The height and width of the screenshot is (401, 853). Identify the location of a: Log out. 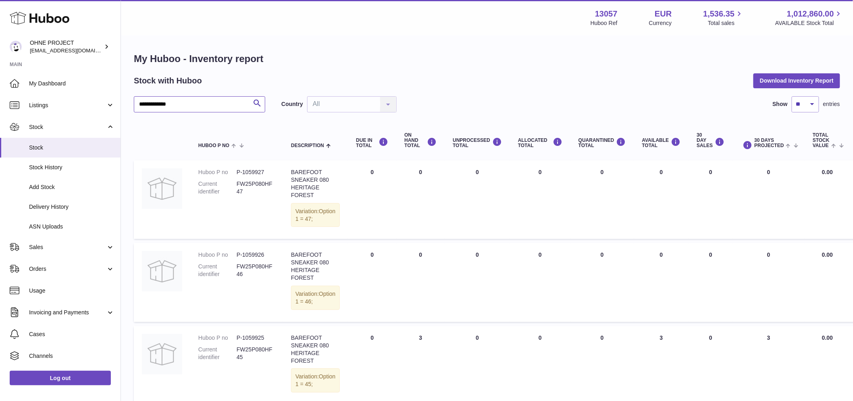
(60, 378).